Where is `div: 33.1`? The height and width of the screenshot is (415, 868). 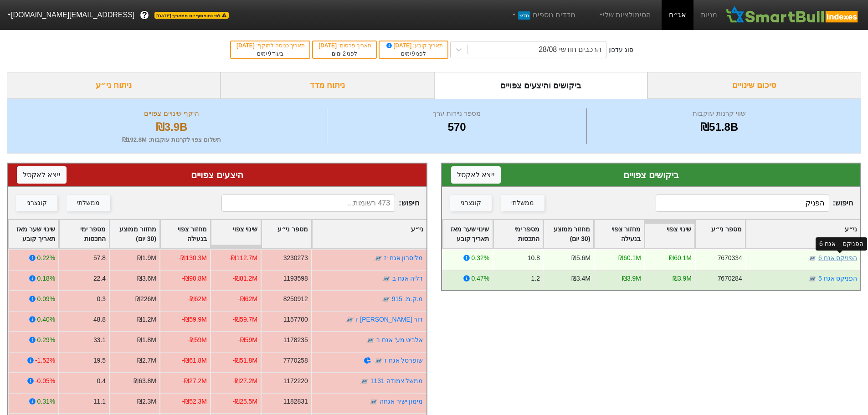 div: 33.1 is located at coordinates (99, 340).